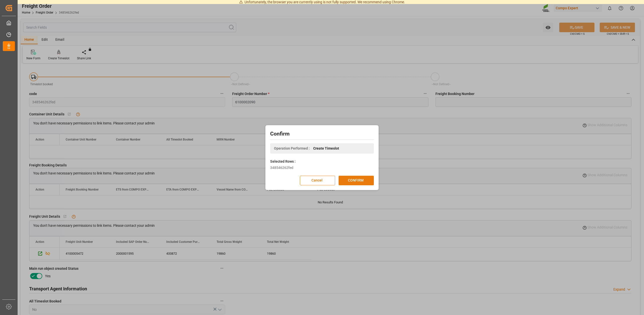 The image size is (644, 315). What do you see at coordinates (326, 149) in the screenshot?
I see `span: Create Timeslot` at bounding box center [326, 149].